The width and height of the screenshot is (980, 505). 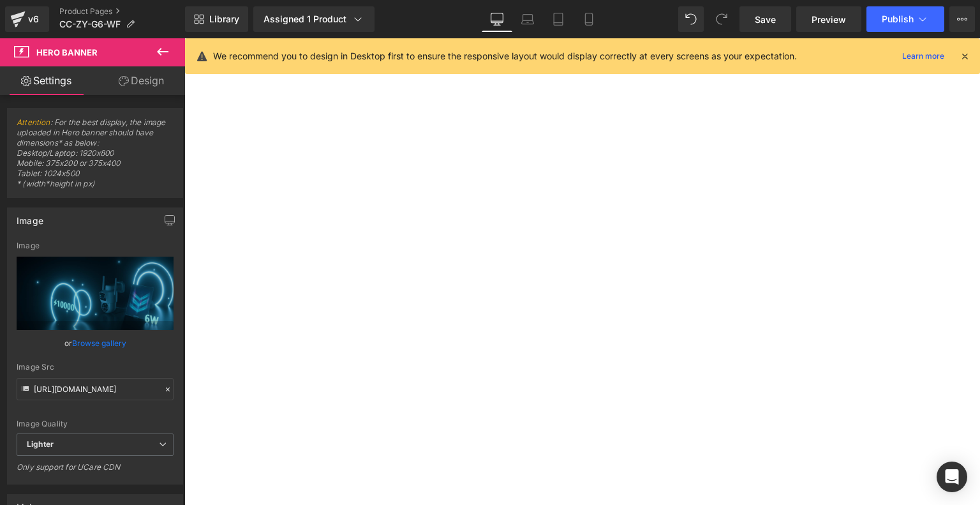 I want to click on button: More, so click(x=962, y=19).